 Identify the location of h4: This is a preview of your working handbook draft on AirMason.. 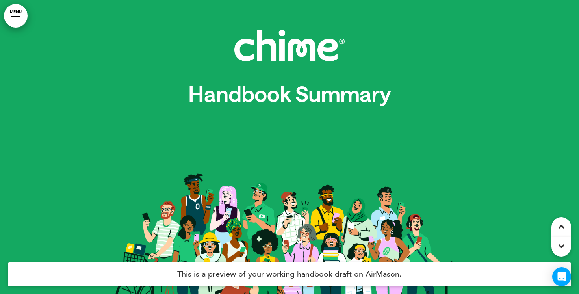
(289, 274).